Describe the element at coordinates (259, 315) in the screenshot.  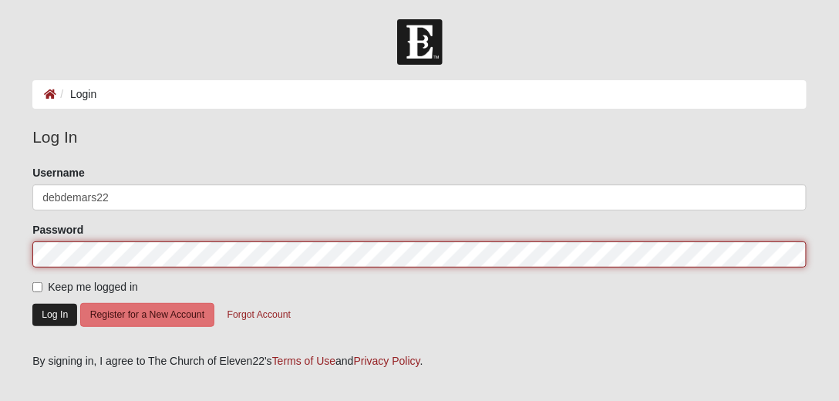
I see `button: Forgot Account` at that location.